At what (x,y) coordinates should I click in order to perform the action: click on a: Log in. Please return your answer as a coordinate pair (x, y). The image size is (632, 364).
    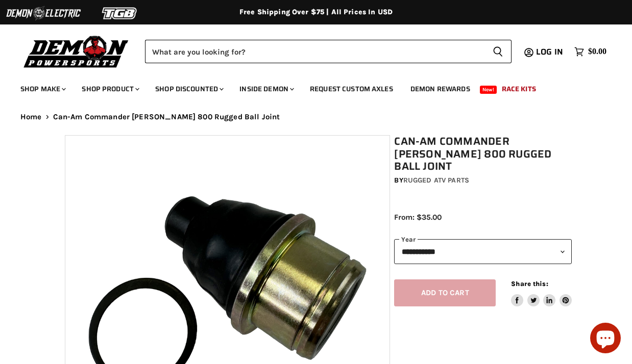
    Looking at the image, I should click on (550, 52).